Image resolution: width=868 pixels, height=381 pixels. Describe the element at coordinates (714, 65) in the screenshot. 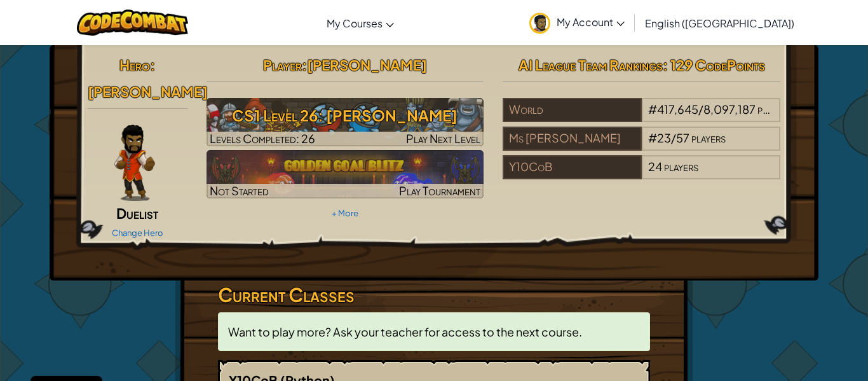

I see `span: : 129 CodePoints` at that location.